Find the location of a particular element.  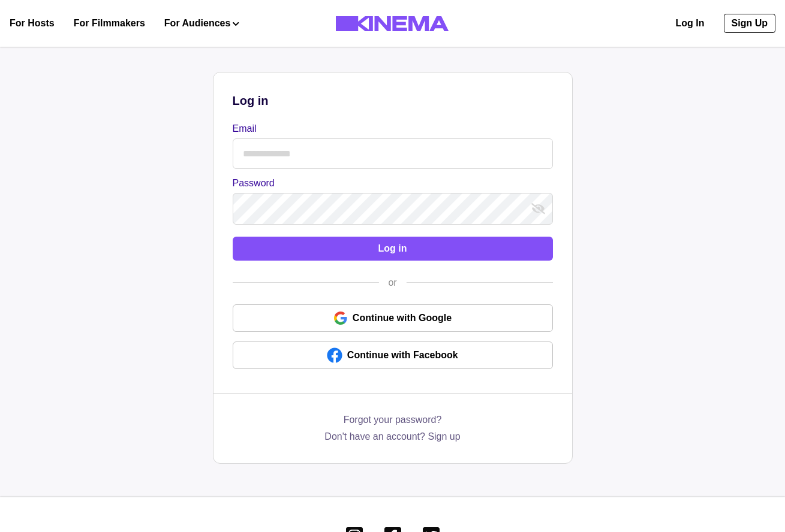

label: Email is located at coordinates (389, 129).